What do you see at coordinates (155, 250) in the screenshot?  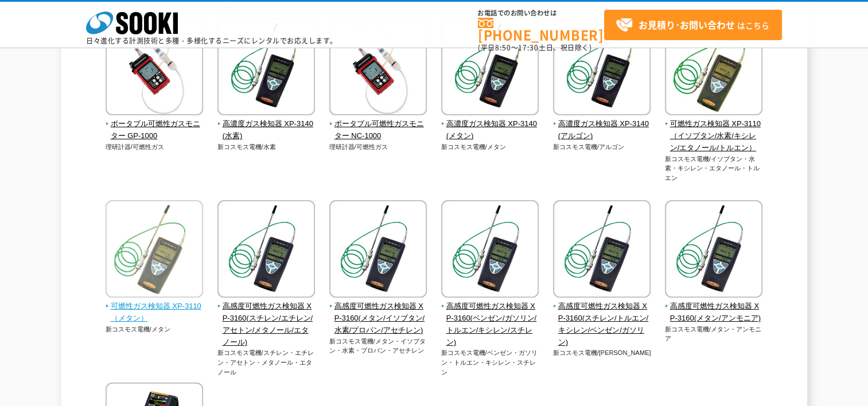 I see `img: 可燃性ガス検知器 XP-3110（メタン）` at bounding box center [155, 250].